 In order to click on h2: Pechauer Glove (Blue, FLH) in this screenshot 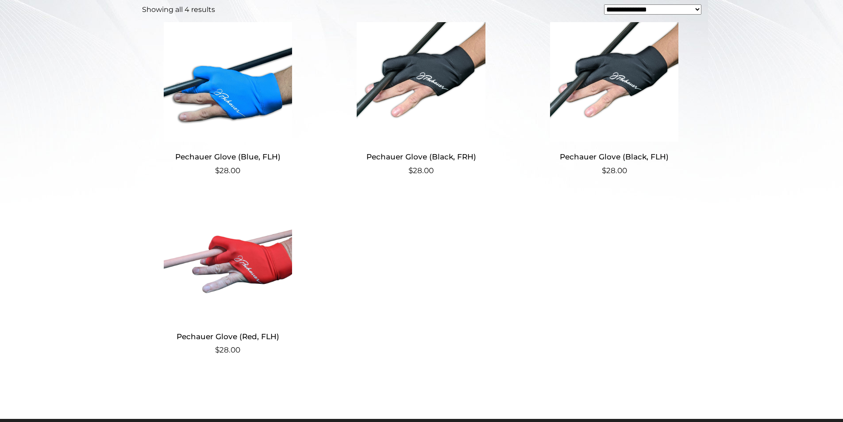, I will do `click(228, 157)`.